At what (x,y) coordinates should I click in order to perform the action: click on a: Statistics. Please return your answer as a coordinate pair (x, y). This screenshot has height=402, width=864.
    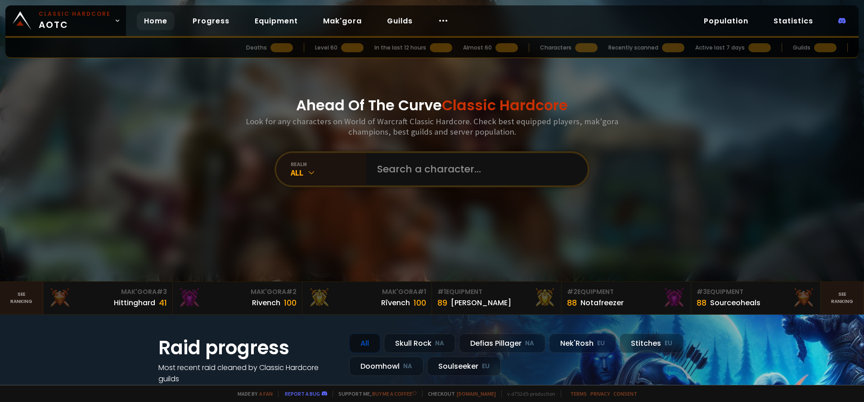
    Looking at the image, I should click on (793, 21).